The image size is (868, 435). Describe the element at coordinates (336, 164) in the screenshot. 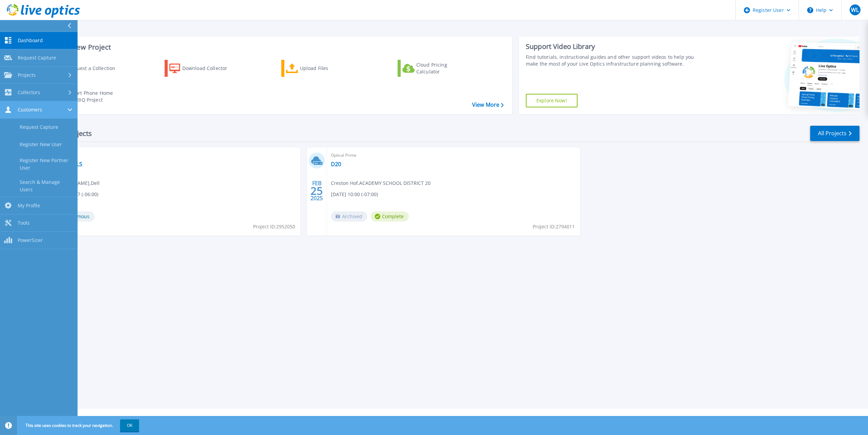

I see `a: D20` at that location.